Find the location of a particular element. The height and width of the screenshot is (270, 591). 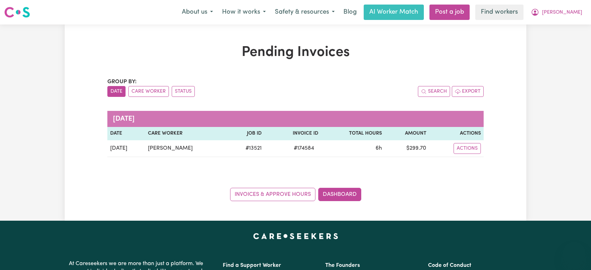

th: Care Worker is located at coordinates (187, 134).